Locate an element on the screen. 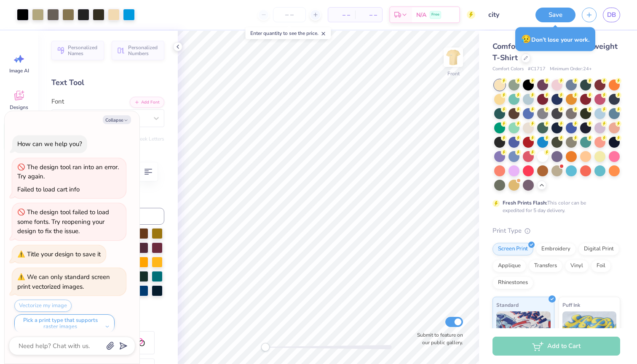  span: # C1717 is located at coordinates (537, 69).